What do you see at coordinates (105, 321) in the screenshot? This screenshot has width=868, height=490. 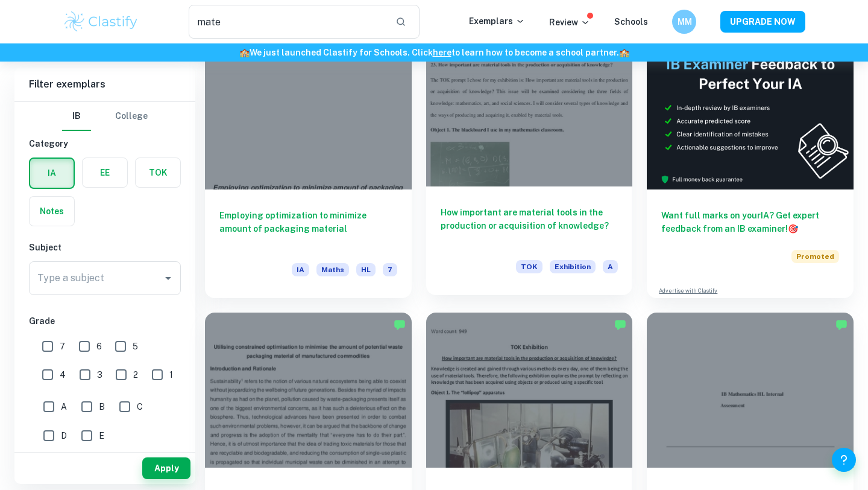 I see `h6: Grade` at bounding box center [105, 321].